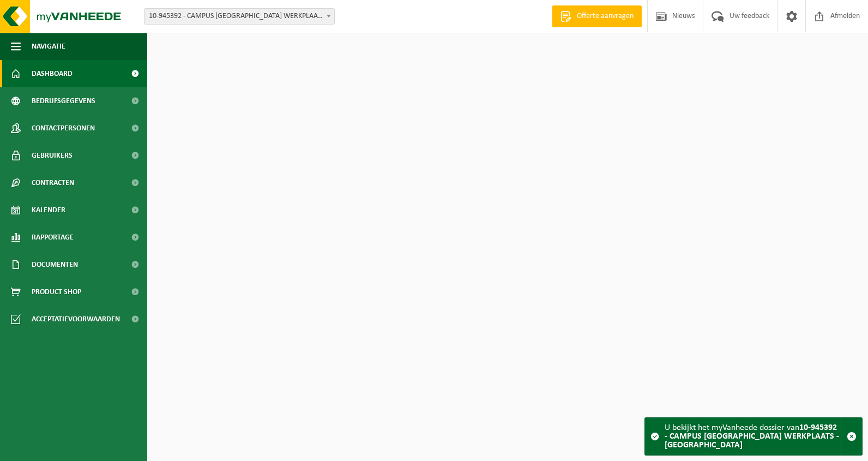 The image size is (868, 461). Describe the element at coordinates (49, 210) in the screenshot. I see `span: Kalender` at that location.